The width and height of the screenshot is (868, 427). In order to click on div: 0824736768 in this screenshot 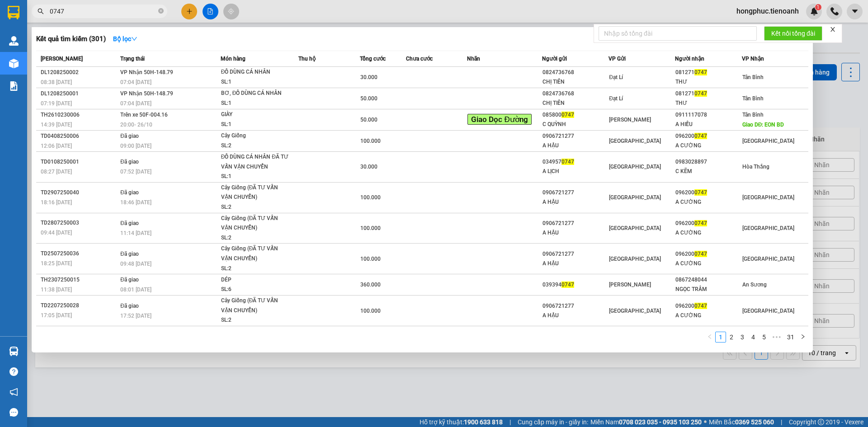, I will do `click(575, 94)`.